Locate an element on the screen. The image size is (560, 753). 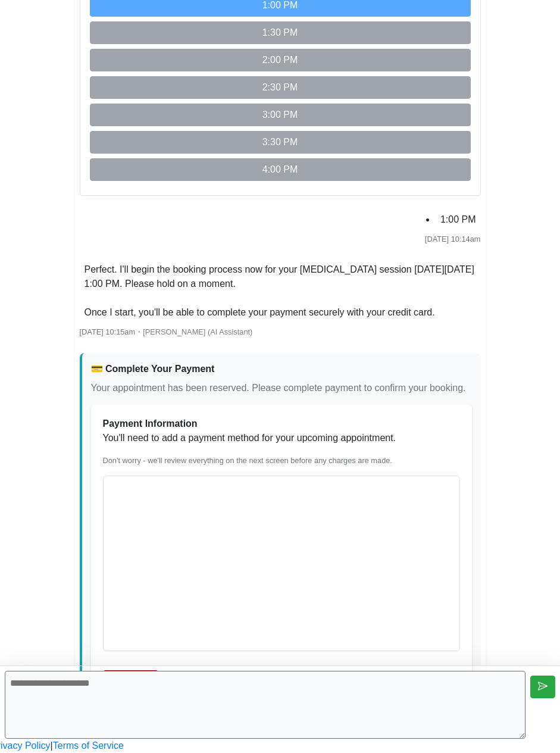
p: Don't worry - we'll review everything on the next screen before any charges are made. is located at coordinates (281, 460).